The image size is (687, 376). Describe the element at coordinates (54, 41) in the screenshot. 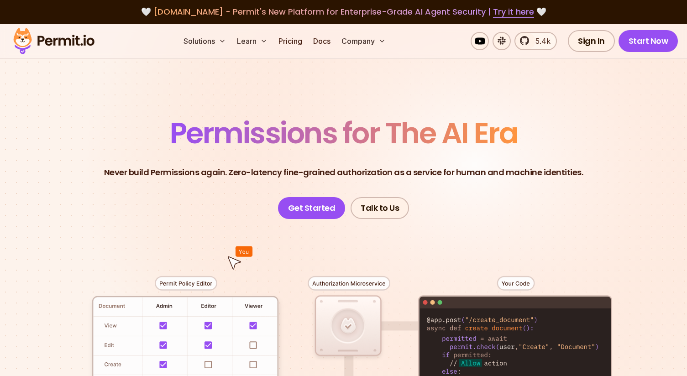

I see `img: Permit logo` at that location.